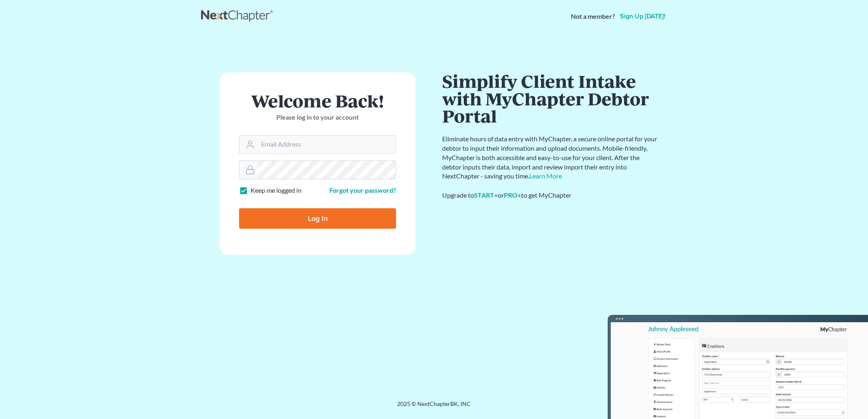 The width and height of the screenshot is (868, 419). What do you see at coordinates (275, 190) in the screenshot?
I see `label: Keep me logged in` at bounding box center [275, 190].